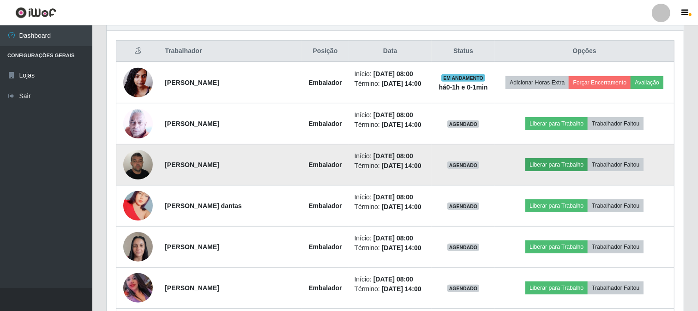  Describe the element at coordinates (138, 206) in the screenshot. I see `img: 1718807119279.jpeg` at that location.